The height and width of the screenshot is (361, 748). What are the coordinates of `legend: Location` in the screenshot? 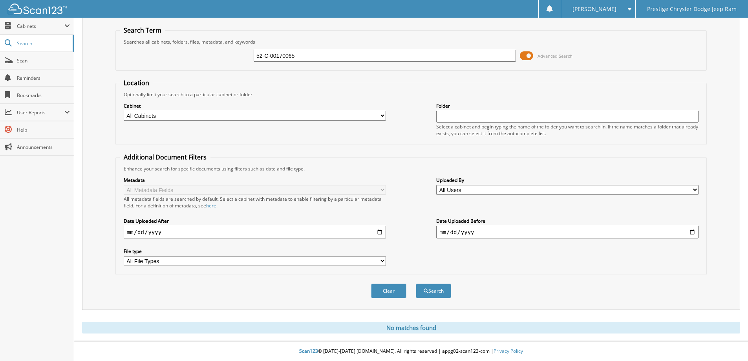 It's located at (136, 83).